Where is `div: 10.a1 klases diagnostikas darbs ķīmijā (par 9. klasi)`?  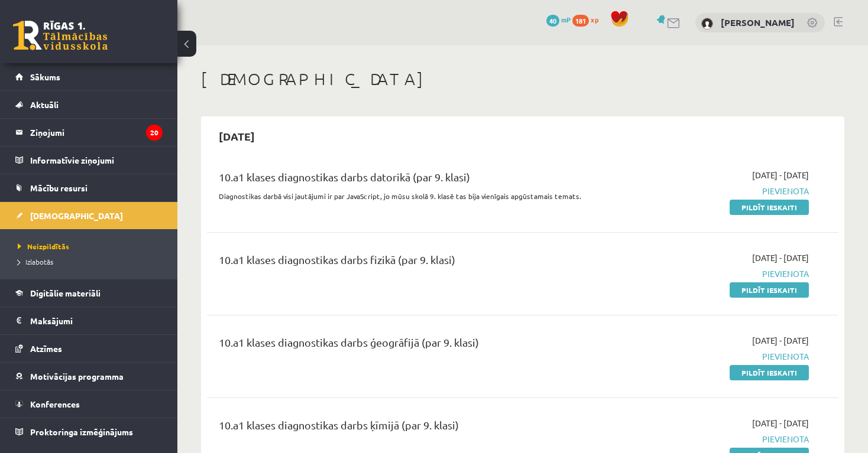
div: 10.a1 klases diagnostikas darbs ķīmijā (par 9. klasi) is located at coordinates (412, 428).